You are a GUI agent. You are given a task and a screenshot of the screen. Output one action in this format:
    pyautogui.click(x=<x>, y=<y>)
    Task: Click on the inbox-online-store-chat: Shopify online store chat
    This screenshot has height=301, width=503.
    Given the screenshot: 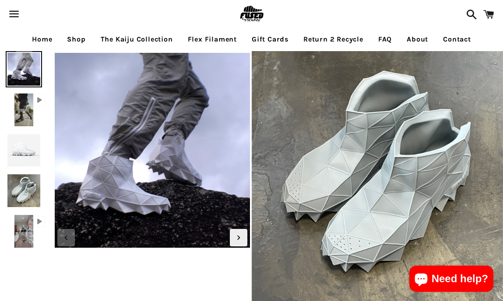 What is the action you would take?
    pyautogui.click(x=451, y=280)
    